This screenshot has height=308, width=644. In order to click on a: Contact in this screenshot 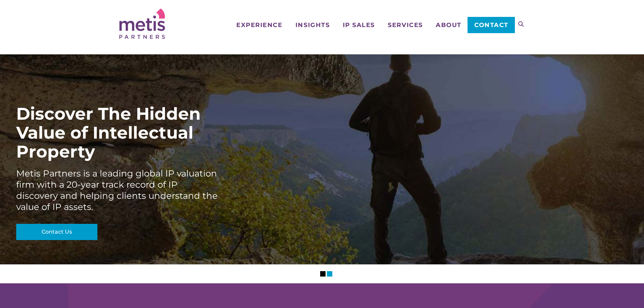, I will do `click(491, 25)`.